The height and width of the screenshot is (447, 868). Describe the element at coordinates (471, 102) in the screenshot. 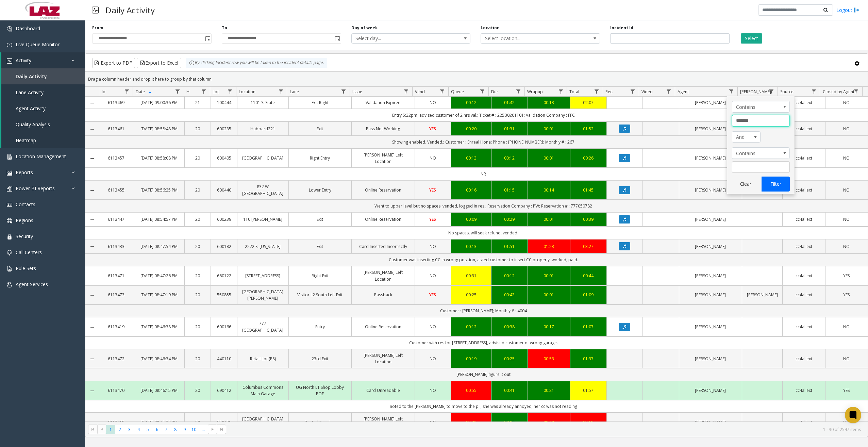

I see `a: 00:12` at that location.